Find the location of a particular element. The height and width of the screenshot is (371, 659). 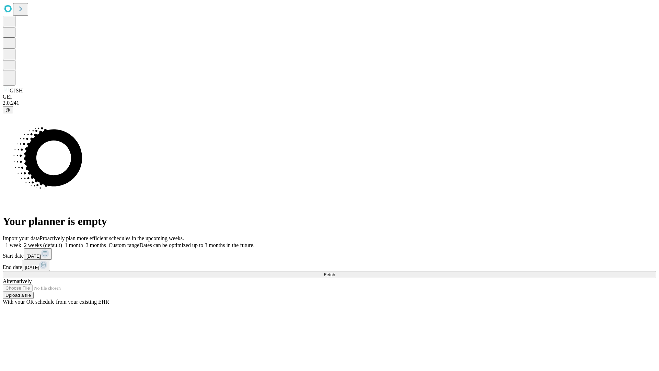

span: 2 weeks (default) is located at coordinates (43, 245).